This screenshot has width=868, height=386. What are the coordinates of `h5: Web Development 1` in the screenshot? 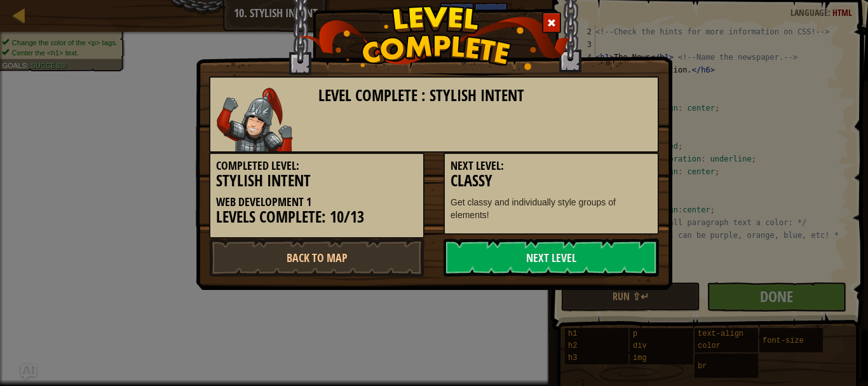 It's located at (317, 202).